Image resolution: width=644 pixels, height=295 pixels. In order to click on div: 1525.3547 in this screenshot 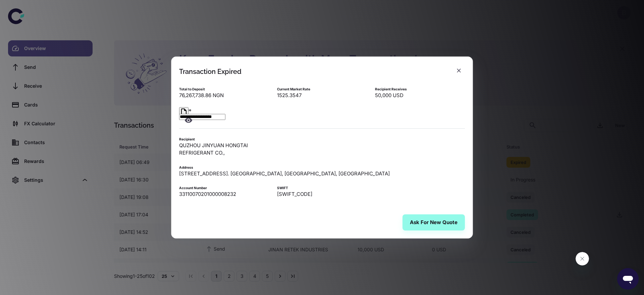, I will do `click(322, 96)`.